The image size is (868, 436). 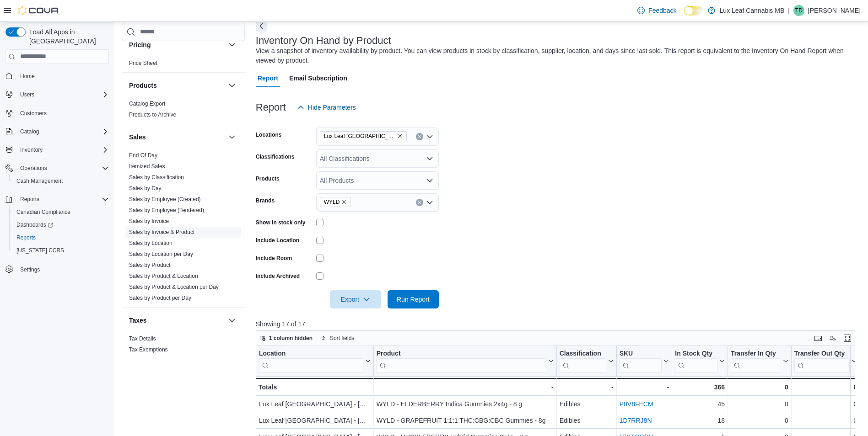 I want to click on span: Dark Mode, so click(x=684, y=15).